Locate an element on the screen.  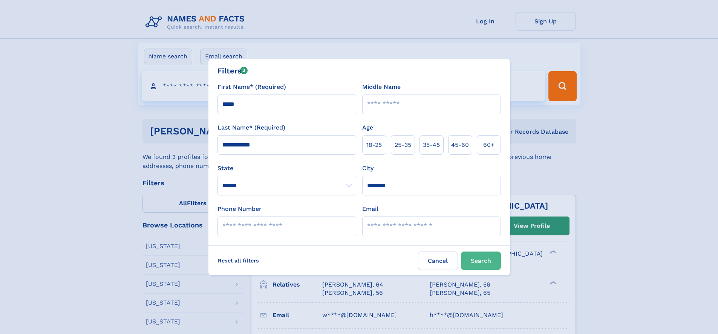
label: Email is located at coordinates (370, 209).